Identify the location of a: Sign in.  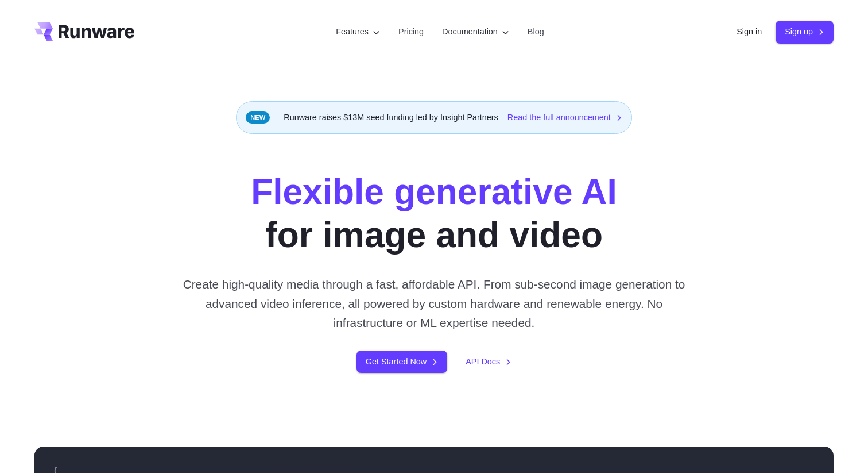
(749, 32).